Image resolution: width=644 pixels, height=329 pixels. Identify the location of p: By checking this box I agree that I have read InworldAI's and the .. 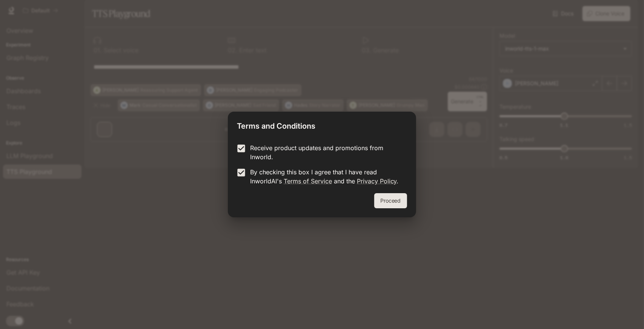
(325, 177).